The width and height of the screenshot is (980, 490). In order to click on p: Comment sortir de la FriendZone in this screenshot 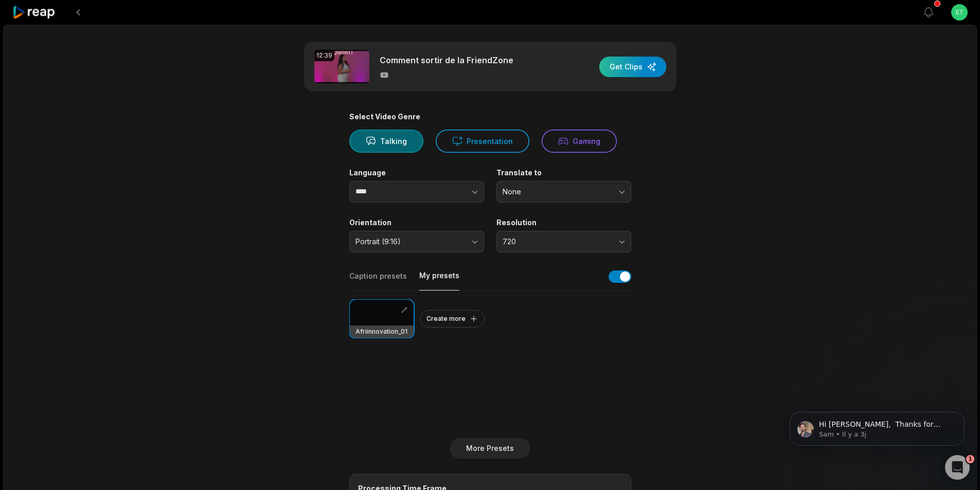, I will do `click(447, 60)`.